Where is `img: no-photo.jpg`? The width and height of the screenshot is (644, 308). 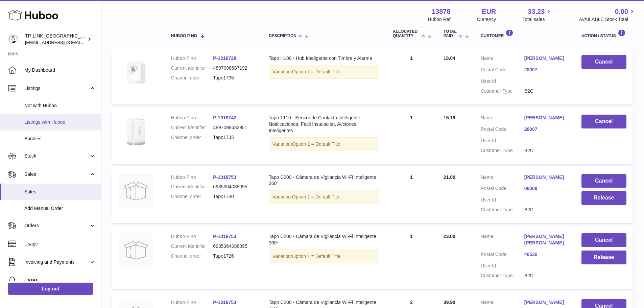 img: no-photo.jpg is located at coordinates (136, 191).